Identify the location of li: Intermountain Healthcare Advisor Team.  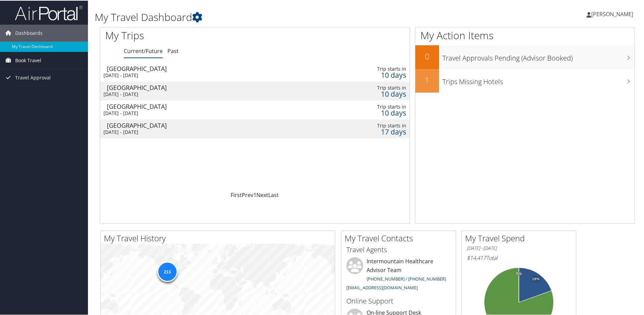
(398, 275).